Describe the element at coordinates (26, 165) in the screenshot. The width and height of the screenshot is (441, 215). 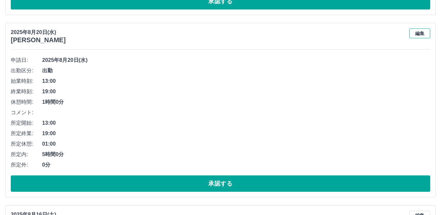
I see `span: 所定外:` at that location.